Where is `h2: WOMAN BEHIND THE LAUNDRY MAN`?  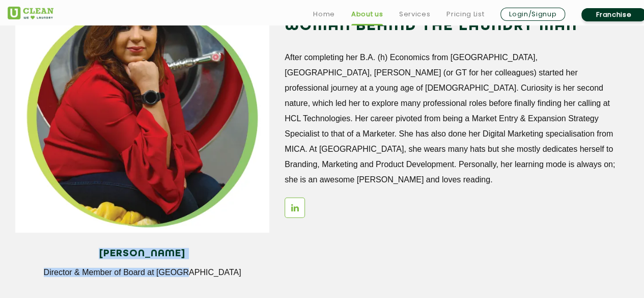
h2: WOMAN BEHIND THE LAUNDRY MAN is located at coordinates (452, 27).